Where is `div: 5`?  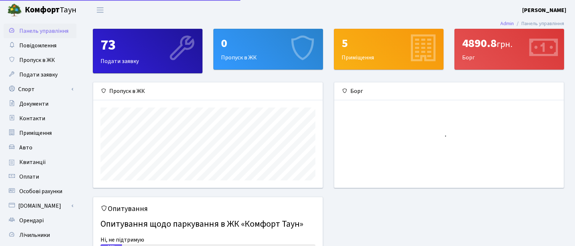 div: 5 is located at coordinates (389, 43).